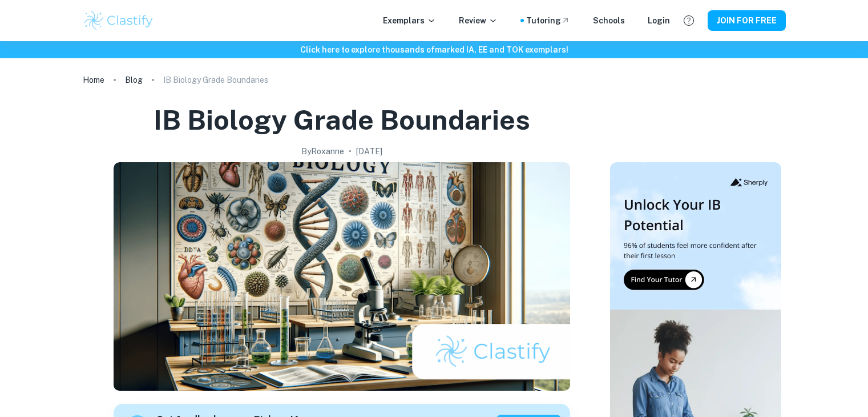 This screenshot has height=417, width=868. I want to click on div: Login, so click(658, 20).